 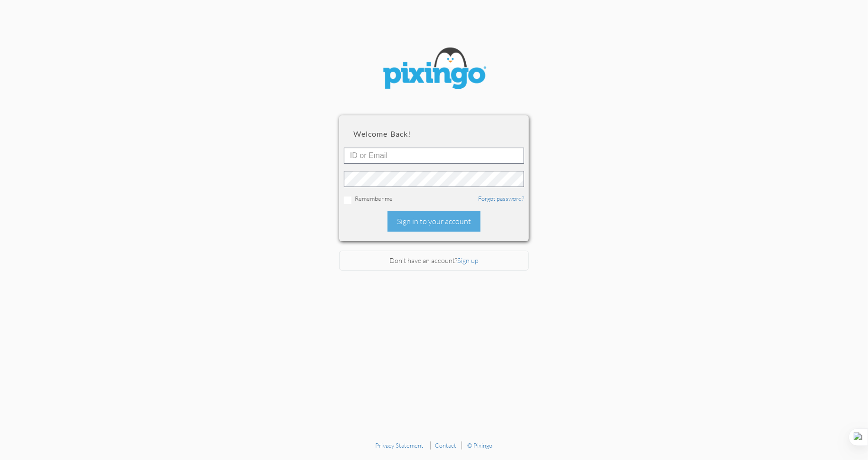 What do you see at coordinates (400, 445) in the screenshot?
I see `a: Privacy Statement` at bounding box center [400, 445].